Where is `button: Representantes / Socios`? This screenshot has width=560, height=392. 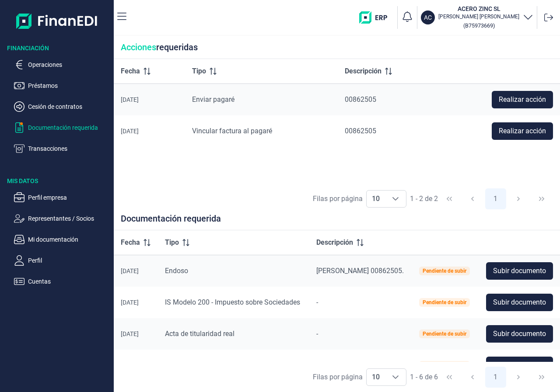
button: Representantes / Socios is located at coordinates (62, 219).